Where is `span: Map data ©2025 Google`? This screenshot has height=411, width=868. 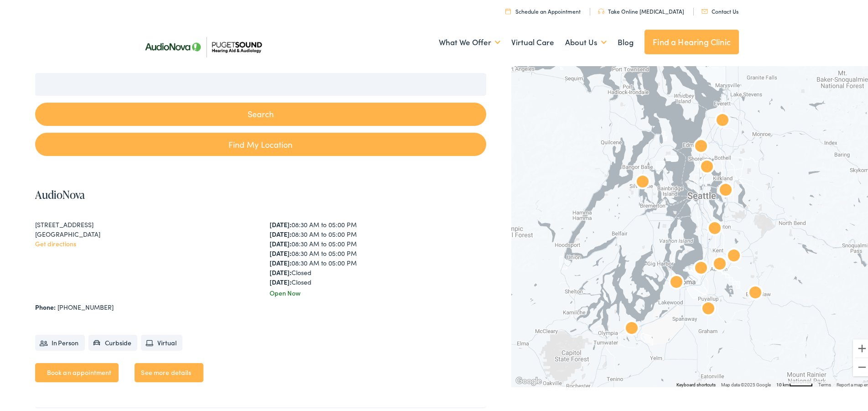 span: Map data ©2025 Google is located at coordinates (746, 383).